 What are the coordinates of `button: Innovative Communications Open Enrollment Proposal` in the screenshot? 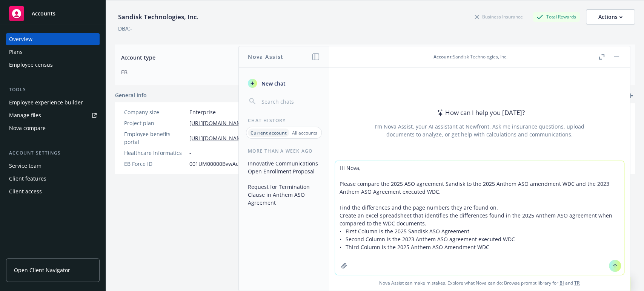 It's located at (284, 168).